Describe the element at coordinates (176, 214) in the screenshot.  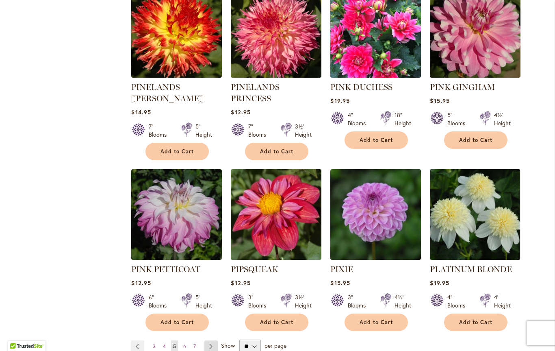
I see `img: Pink Petticoat` at that location.